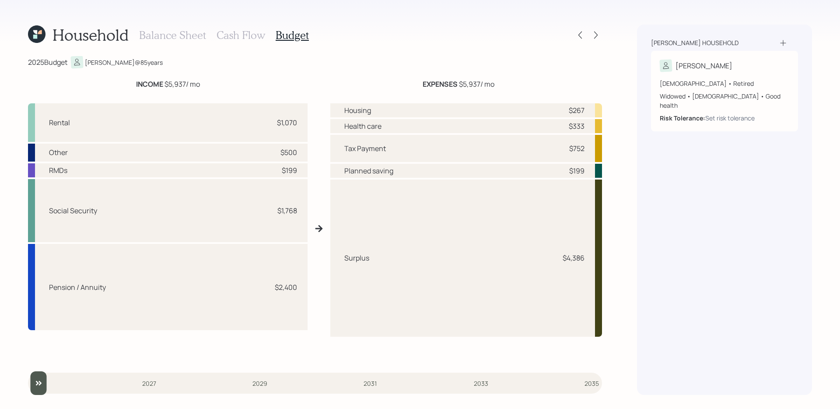 The height and width of the screenshot is (409, 840). What do you see at coordinates (357, 110) in the screenshot?
I see `div: Housing` at bounding box center [357, 110].